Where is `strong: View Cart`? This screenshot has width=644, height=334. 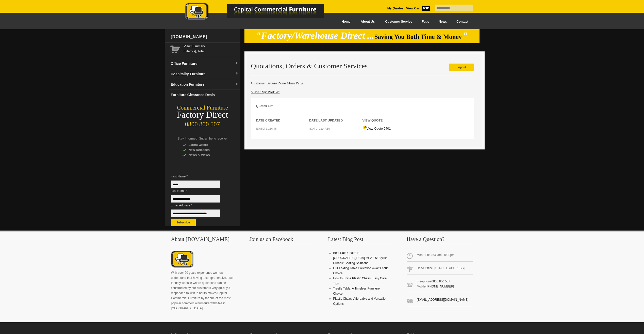
strong: View Cart is located at coordinates (418, 8).